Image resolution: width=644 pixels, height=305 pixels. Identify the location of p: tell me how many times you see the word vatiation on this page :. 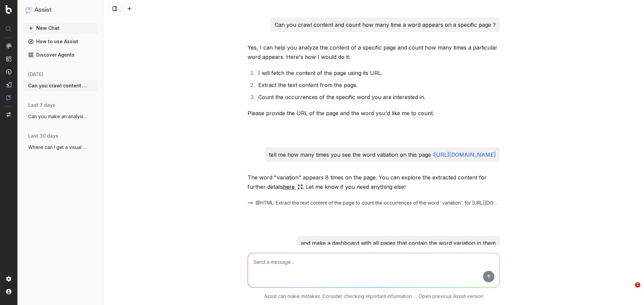
(383, 155).